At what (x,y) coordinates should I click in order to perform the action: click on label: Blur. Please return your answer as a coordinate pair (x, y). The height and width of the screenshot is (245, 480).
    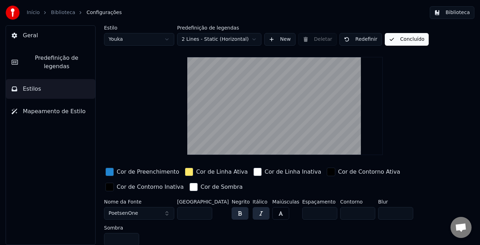
    Looking at the image, I should click on (395, 202).